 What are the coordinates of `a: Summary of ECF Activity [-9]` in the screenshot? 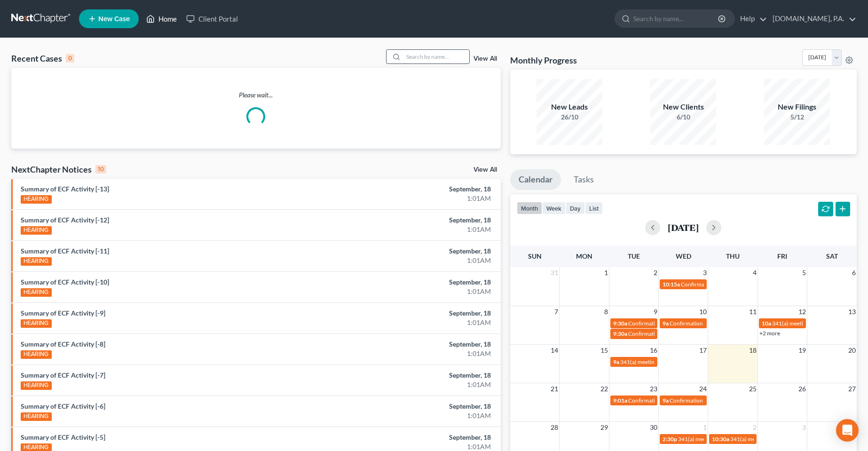 It's located at (63, 313).